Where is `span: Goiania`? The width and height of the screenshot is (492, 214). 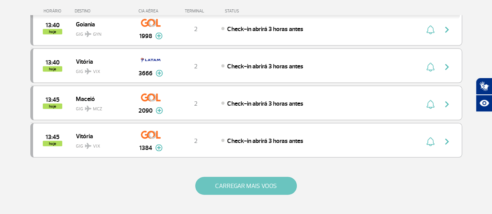 span: Goiania is located at coordinates (101, 24).